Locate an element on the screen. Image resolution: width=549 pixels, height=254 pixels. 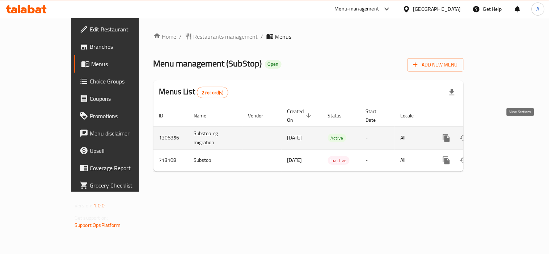
a: Coupons is located at coordinates (118, 99).